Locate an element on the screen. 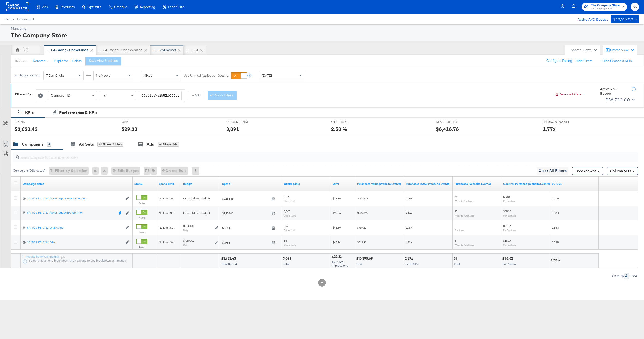 The width and height of the screenshot is (644, 339). button: Delete is located at coordinates (77, 61).